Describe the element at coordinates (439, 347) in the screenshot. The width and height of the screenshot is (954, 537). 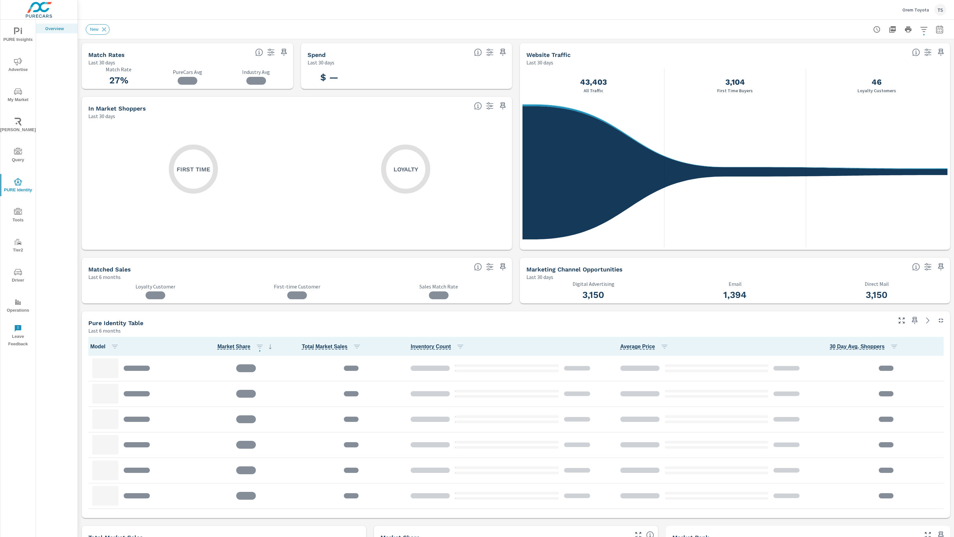
I see `span: Inventory Count` at that location.